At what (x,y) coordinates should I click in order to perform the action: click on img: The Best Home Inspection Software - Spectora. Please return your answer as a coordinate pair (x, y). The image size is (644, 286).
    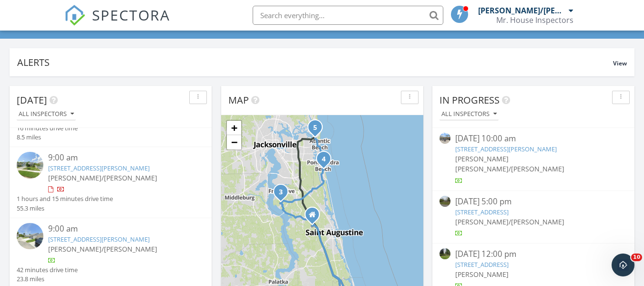
    Looking at the image, I should click on (75, 15).